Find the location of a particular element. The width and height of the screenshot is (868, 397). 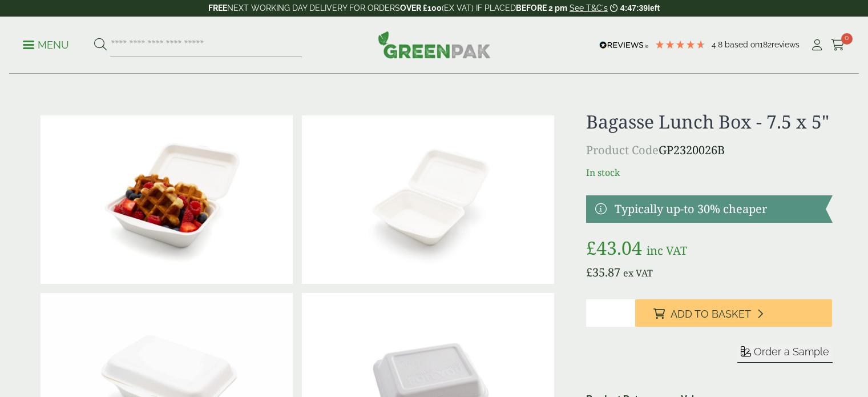

p: Menu is located at coordinates (46, 45).